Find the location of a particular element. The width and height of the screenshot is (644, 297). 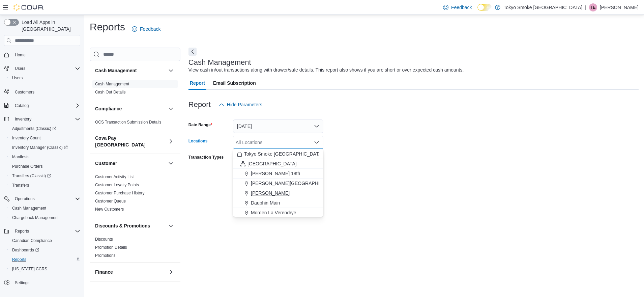

span: Users is located at coordinates (17, 78).